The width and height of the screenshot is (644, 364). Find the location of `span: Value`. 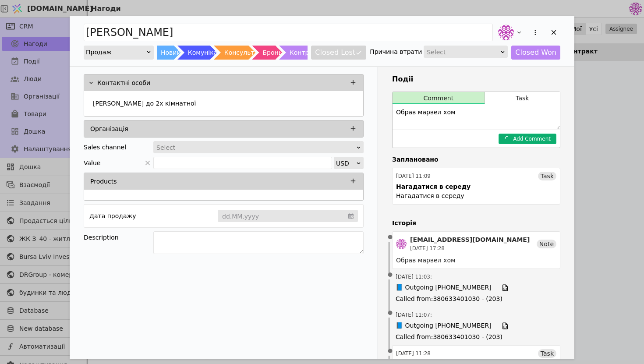

span: Value is located at coordinates (92, 163).